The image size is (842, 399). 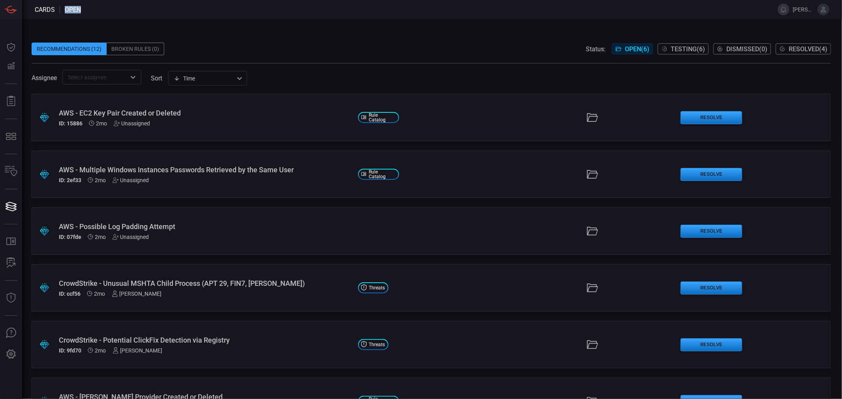 What do you see at coordinates (688, 49) in the screenshot?
I see `span: Testing ( 6 )` at bounding box center [688, 49].